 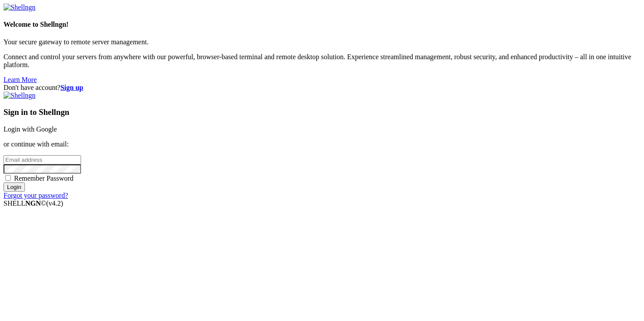 I want to click on input: Remember Password, so click(x=8, y=178).